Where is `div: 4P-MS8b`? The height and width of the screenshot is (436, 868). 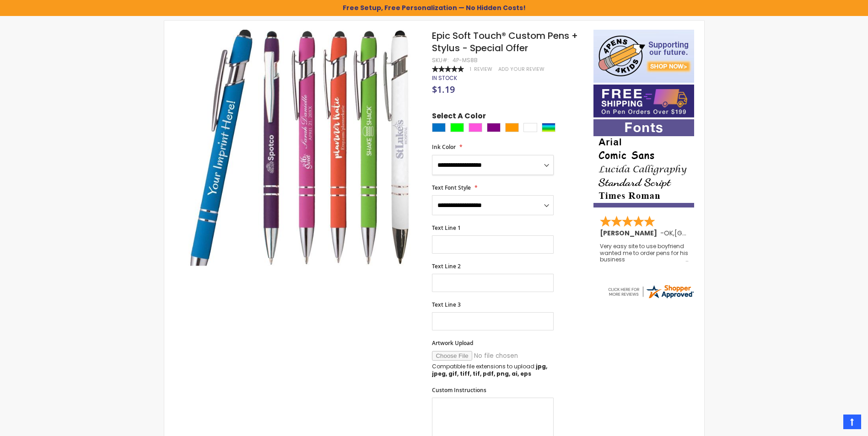 div: 4P-MS8b is located at coordinates (465, 60).